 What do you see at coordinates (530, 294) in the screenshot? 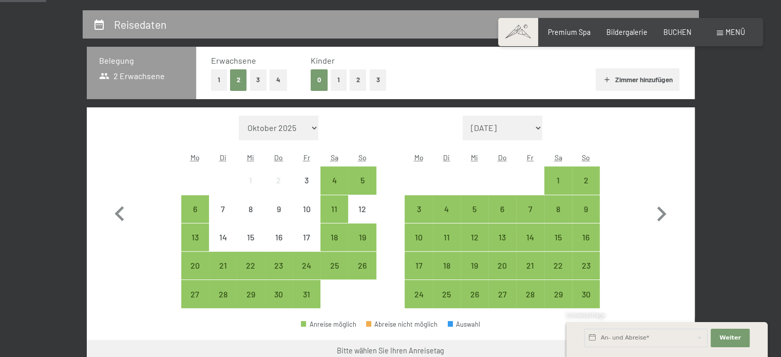
I see `div: Fri Nov 28 2025` at bounding box center [530, 294].